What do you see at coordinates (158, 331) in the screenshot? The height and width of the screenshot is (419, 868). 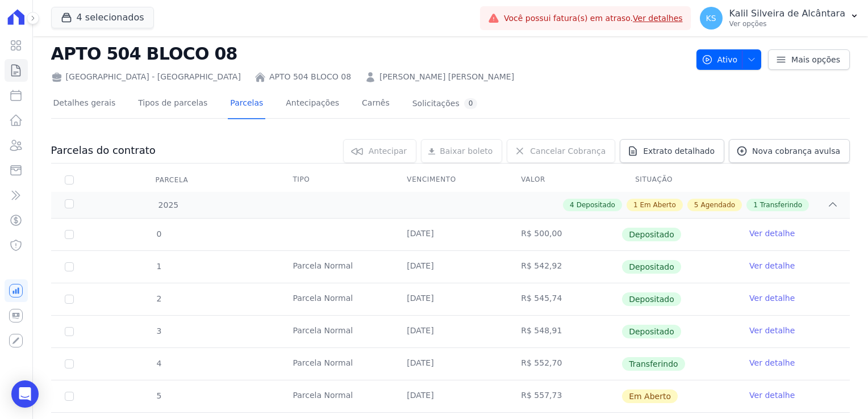 I see `span: 3` at bounding box center [158, 331].